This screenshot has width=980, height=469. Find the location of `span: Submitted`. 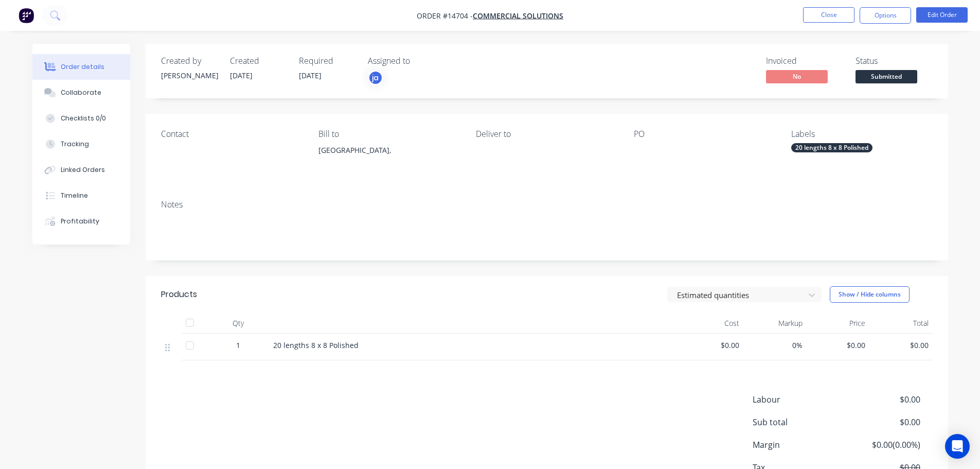

span: Submitted is located at coordinates (886, 76).